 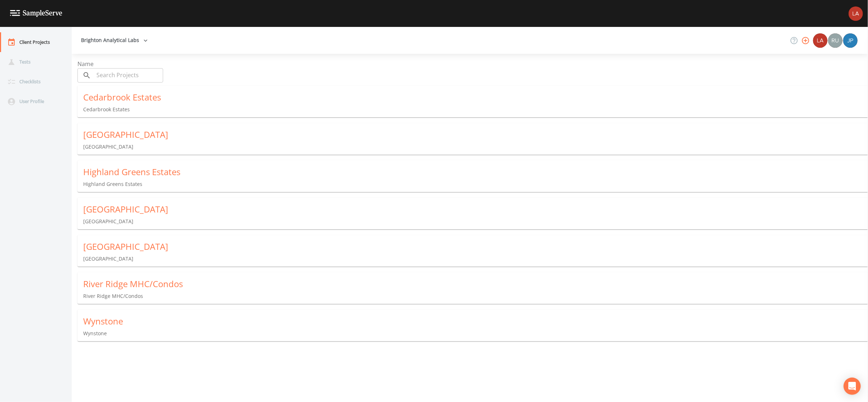 What do you see at coordinates (836, 40) in the screenshot?
I see `div: Russell Schindler` at bounding box center [836, 40].